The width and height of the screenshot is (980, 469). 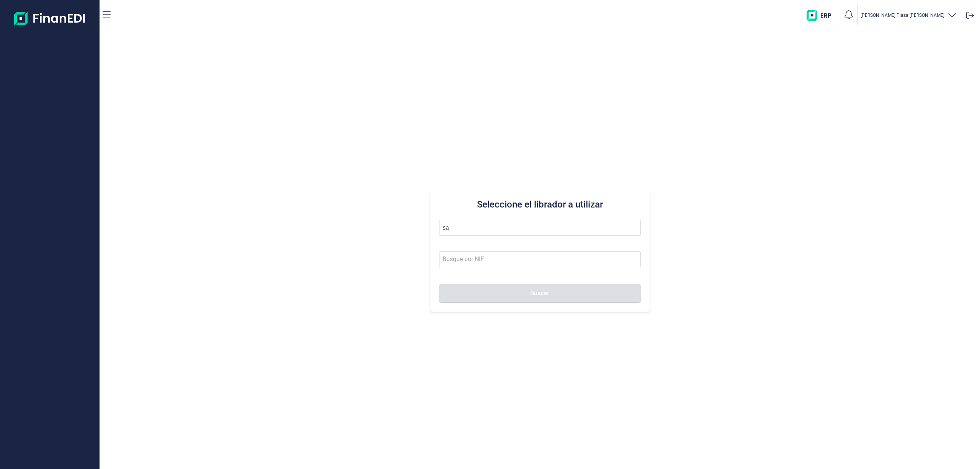 What do you see at coordinates (540, 228) in the screenshot?
I see `input: Seleccione la razón social` at bounding box center [540, 228].